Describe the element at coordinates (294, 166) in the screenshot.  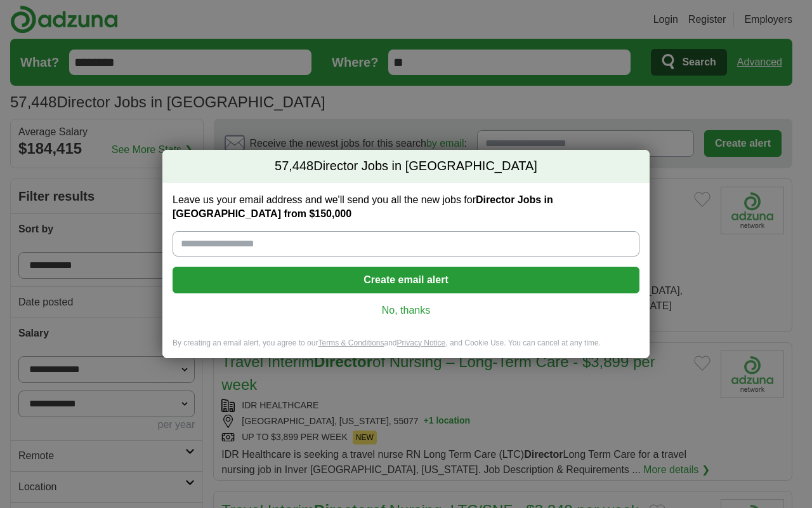
I see `span: 57,448` at that location.